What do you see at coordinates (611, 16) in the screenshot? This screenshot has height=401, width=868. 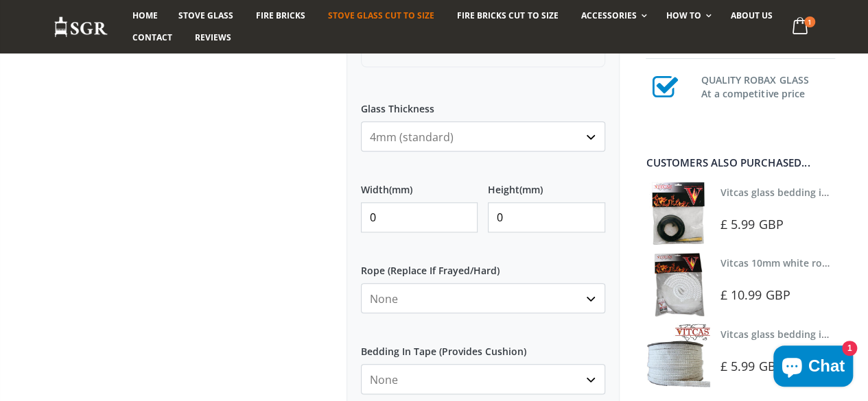 I see `a: Accessories` at bounding box center [611, 16].